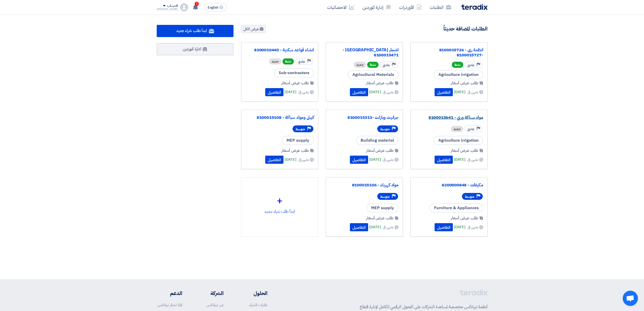 The height and width of the screenshot is (311, 644). I want to click on li: الحلول, so click(253, 294).